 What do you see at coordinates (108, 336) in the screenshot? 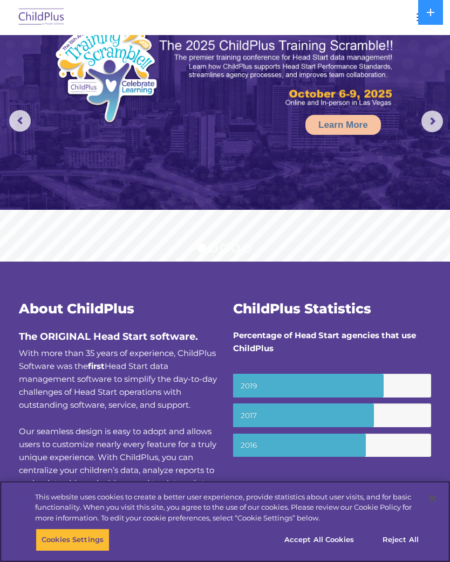
I see `span: The ORIGINAL Head Start software.` at bounding box center [108, 336].